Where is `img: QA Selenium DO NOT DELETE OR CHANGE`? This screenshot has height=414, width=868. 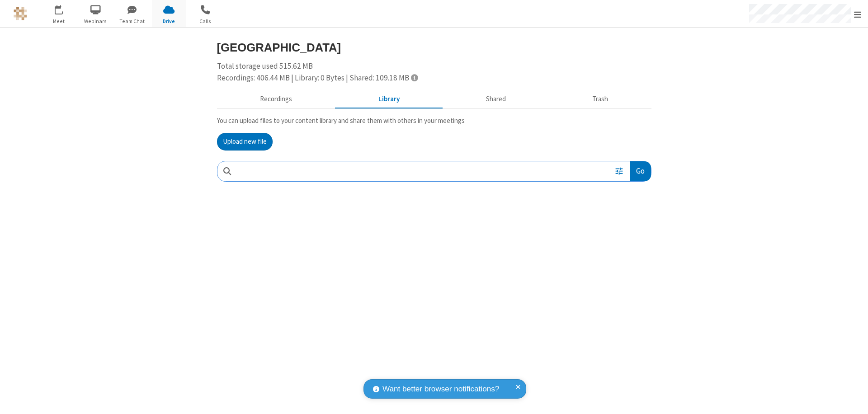
img: QA Selenium DO NOT DELETE OR CHANGE is located at coordinates (21, 14).